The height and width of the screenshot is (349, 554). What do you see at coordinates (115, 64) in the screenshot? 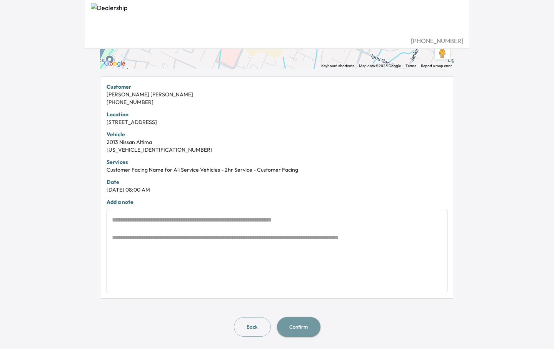
I see `a: Open this area in Google Maps (opens a new window)` at bounding box center [115, 64].